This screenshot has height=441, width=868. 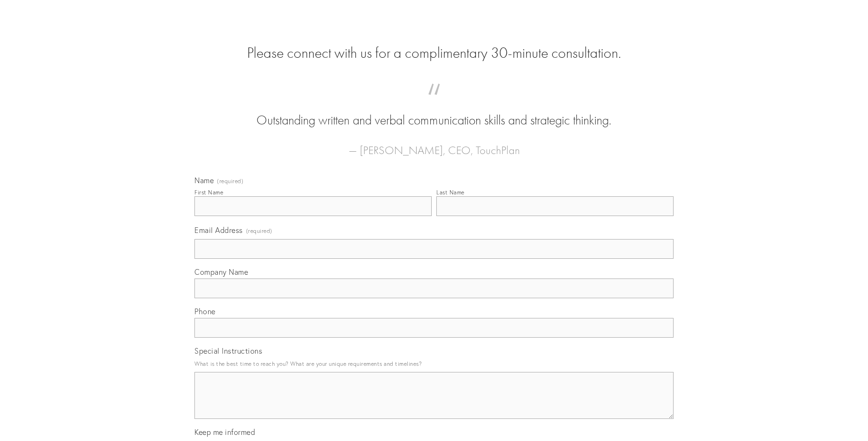 I want to click on span: Company Name, so click(x=221, y=272).